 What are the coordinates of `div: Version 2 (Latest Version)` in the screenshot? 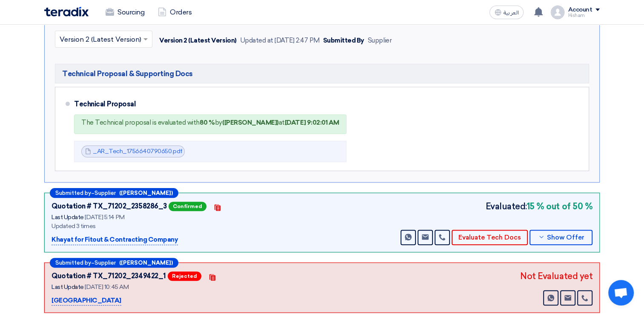 It's located at (198, 41).